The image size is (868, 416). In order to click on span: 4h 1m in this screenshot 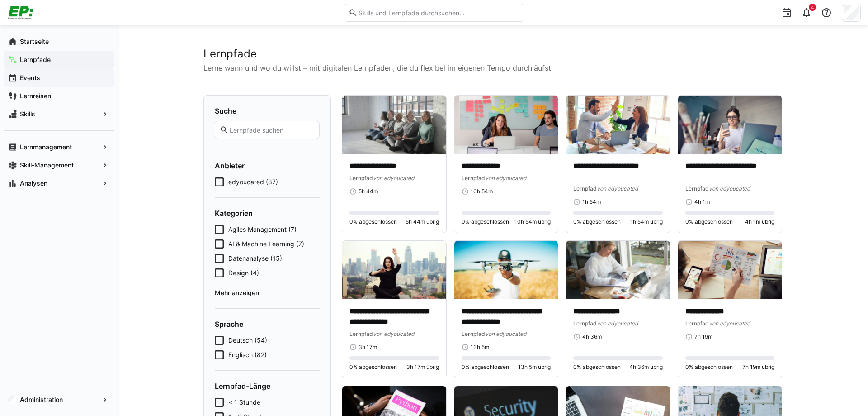, I will do `click(703, 202)`.